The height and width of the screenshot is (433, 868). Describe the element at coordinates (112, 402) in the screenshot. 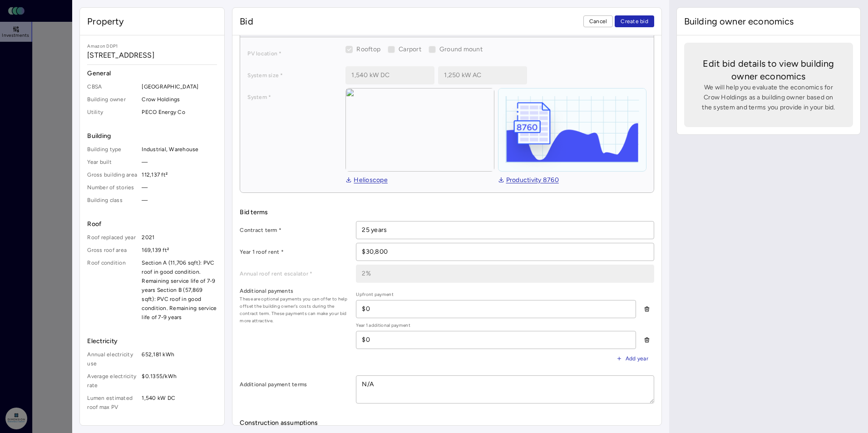

I see `span: Lumen estimated roof max PV` at that location.